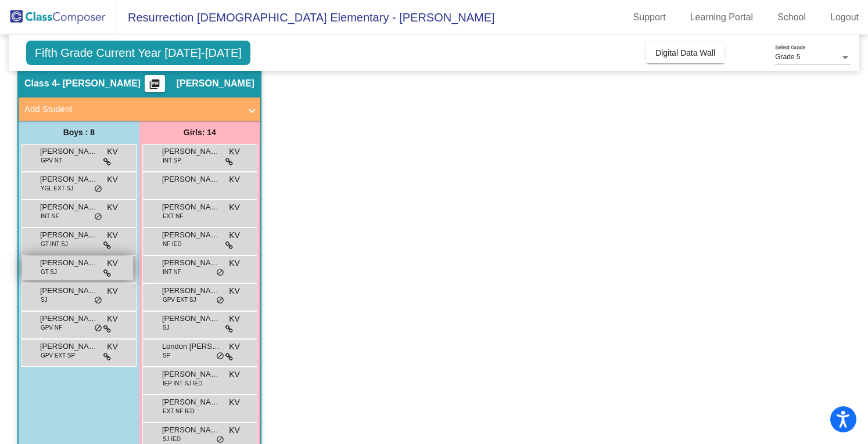  What do you see at coordinates (154, 87) in the screenshot?
I see `mat-icon: picture_as_pdf` at bounding box center [154, 87].